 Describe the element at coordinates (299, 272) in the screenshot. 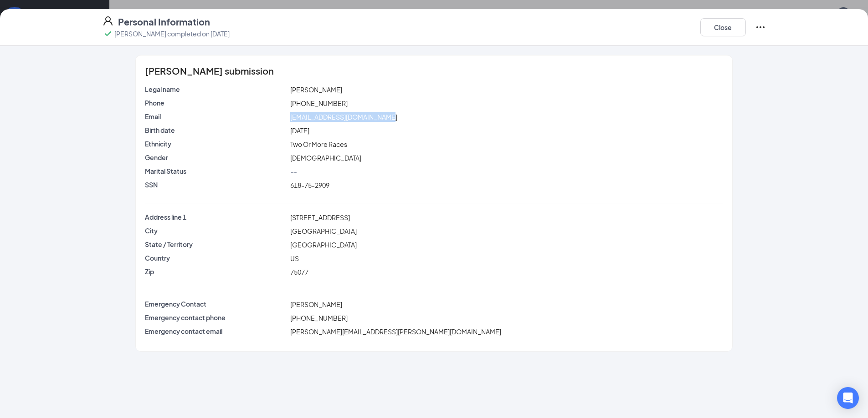

I see `span: 75077` at that location.